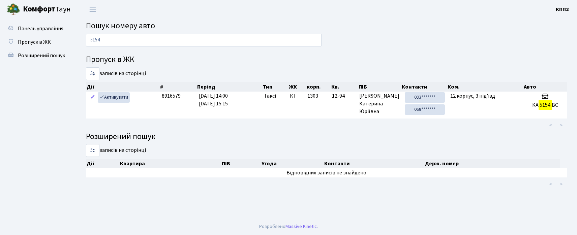 This screenshot has height=235, width=577. Describe the element at coordinates (545, 105) in the screenshot. I see `h5: KA BC` at that location.